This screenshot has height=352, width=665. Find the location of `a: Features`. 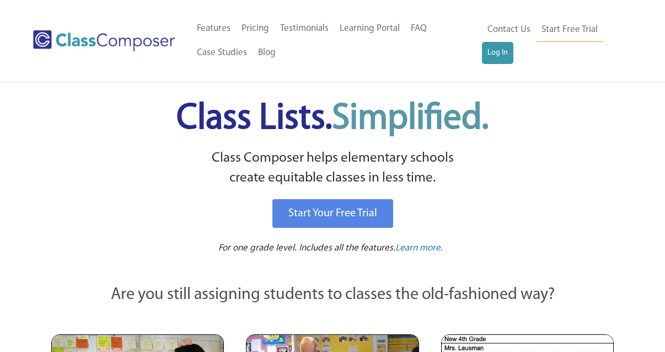

a: Features is located at coordinates (213, 29).